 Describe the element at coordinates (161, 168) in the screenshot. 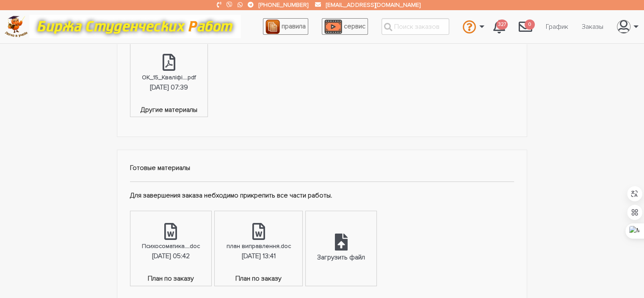

I see `strong: Готовые материалы` at that location.